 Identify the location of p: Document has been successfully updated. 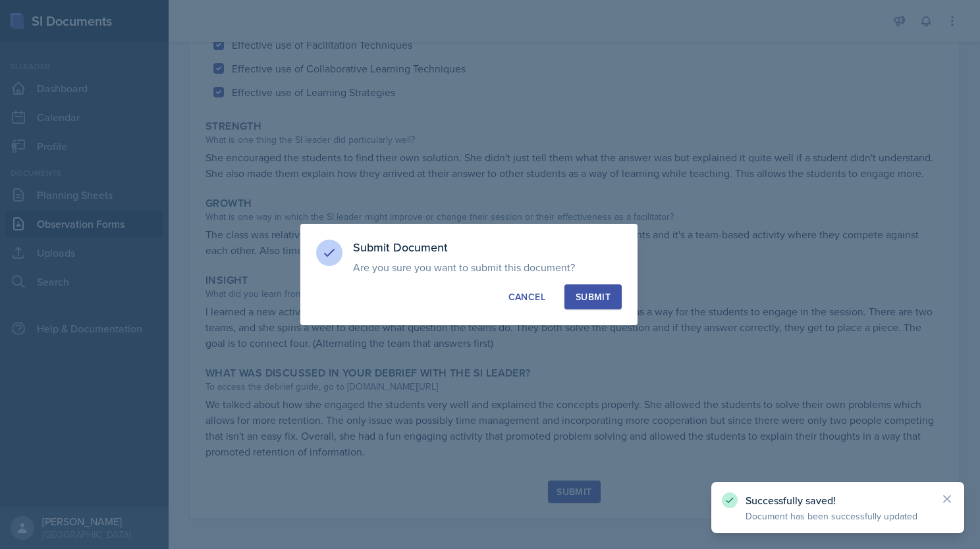
(838, 516).